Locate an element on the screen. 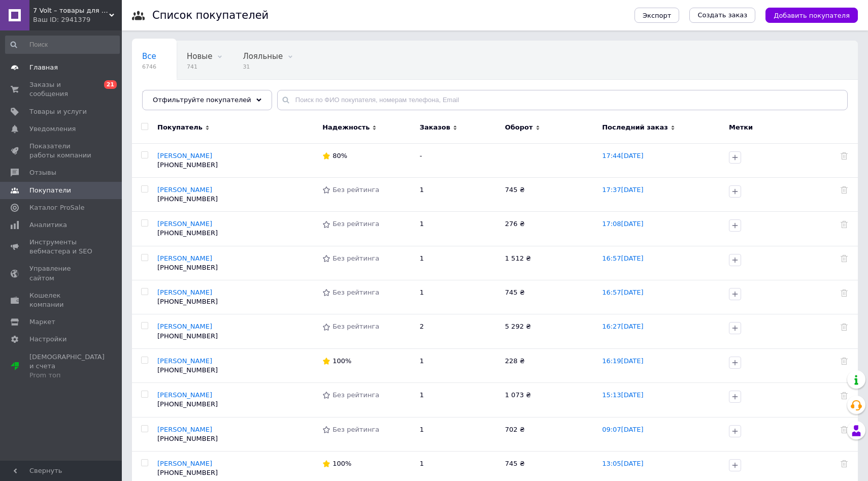 Image resolution: width=868 pixels, height=481 pixels. span: Неактивные is located at coordinates (167, 95).